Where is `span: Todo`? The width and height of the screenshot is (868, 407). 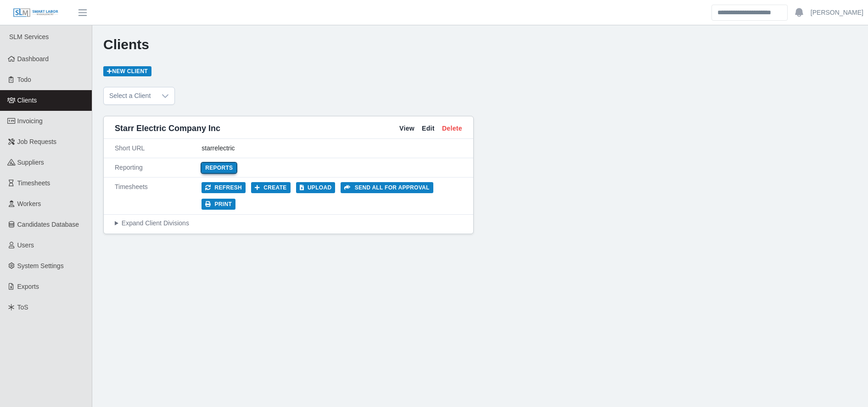
span: Todo is located at coordinates (24, 80).